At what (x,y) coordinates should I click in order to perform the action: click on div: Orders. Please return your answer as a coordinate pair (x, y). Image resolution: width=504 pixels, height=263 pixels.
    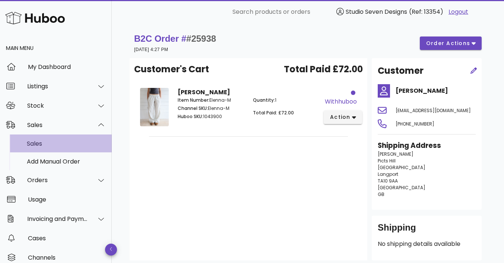
    Looking at the image, I should click on (57, 180).